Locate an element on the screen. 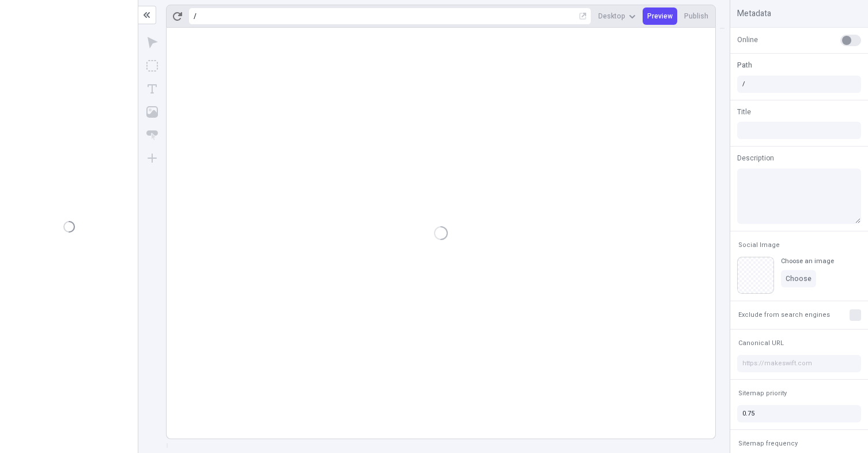 This screenshot has height=453, width=868. button: Exclude from search engines is located at coordinates (784, 315).